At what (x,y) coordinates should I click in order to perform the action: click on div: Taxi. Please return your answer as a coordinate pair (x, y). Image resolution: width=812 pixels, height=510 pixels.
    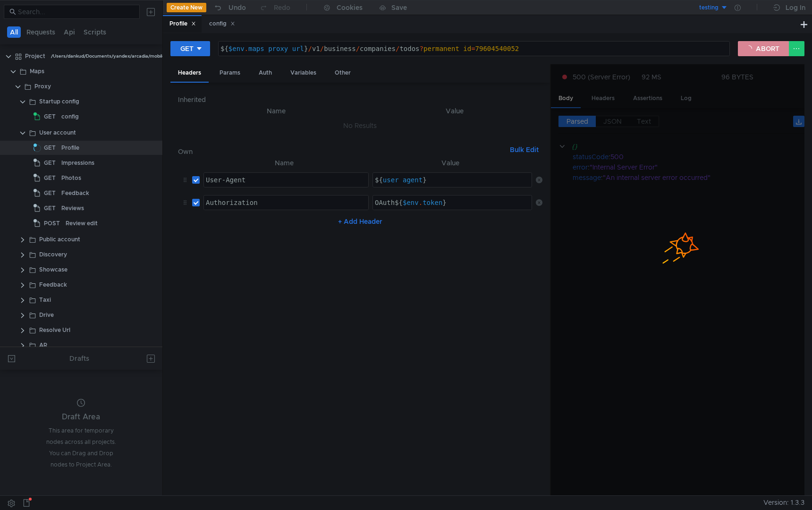
    Looking at the image, I should click on (45, 300).